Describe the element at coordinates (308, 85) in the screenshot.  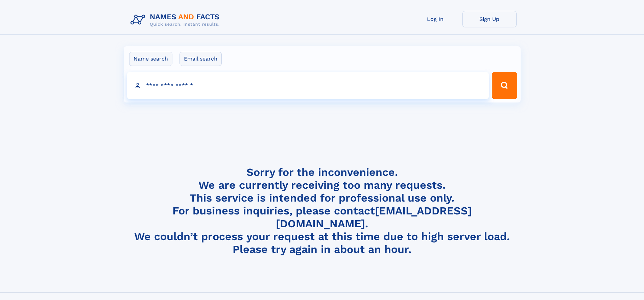
I see `input: search input` at that location.